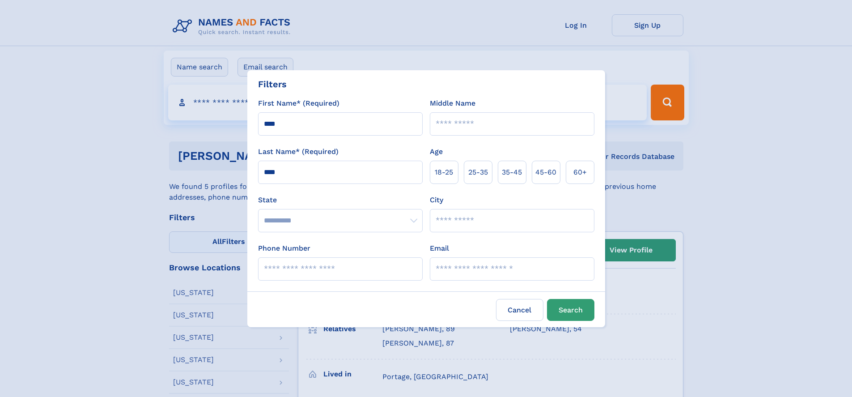 The height and width of the screenshot is (397, 852). Describe the element at coordinates (478, 172) in the screenshot. I see `span: 25‑35` at that location.